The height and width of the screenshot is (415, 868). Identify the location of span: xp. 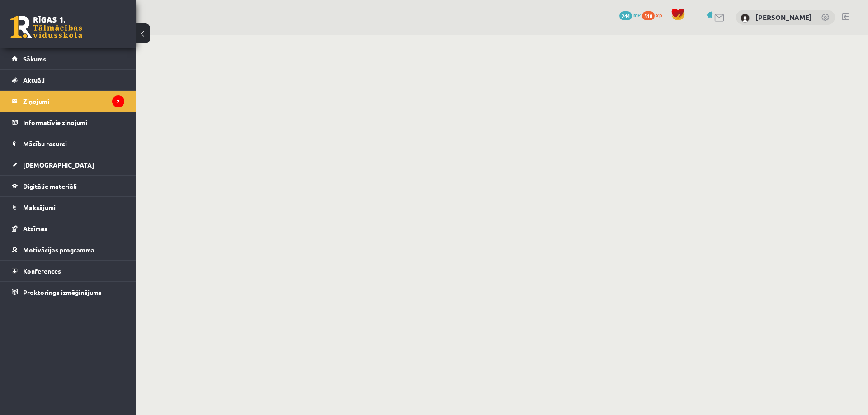
(659, 15).